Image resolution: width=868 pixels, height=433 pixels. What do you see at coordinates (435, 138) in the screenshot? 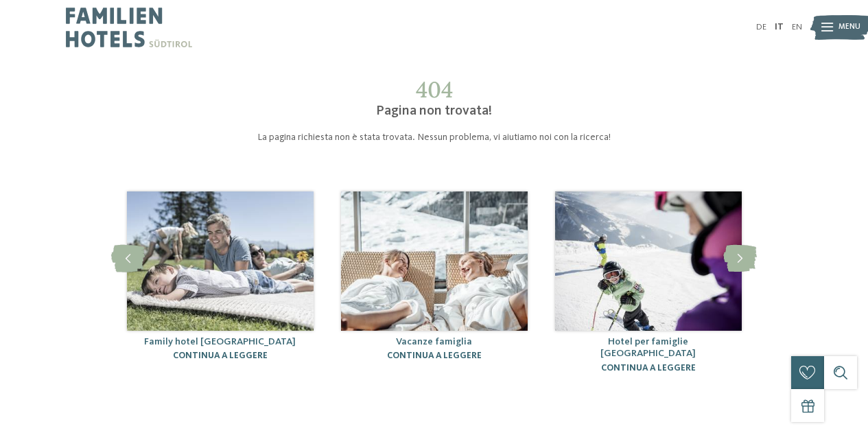
I see `p: La pagina richiesta non è stata trovata. Nessun problema, vi aiutiamo noi con la ricerca!` at bounding box center [435, 138].